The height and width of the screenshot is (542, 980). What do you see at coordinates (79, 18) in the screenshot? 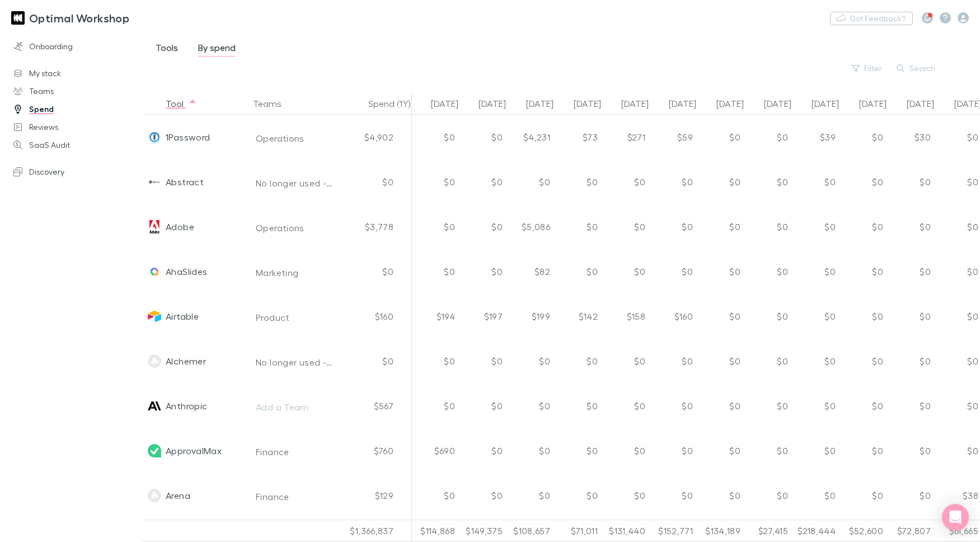
I see `h3: Optimal Workshop` at bounding box center [79, 18].